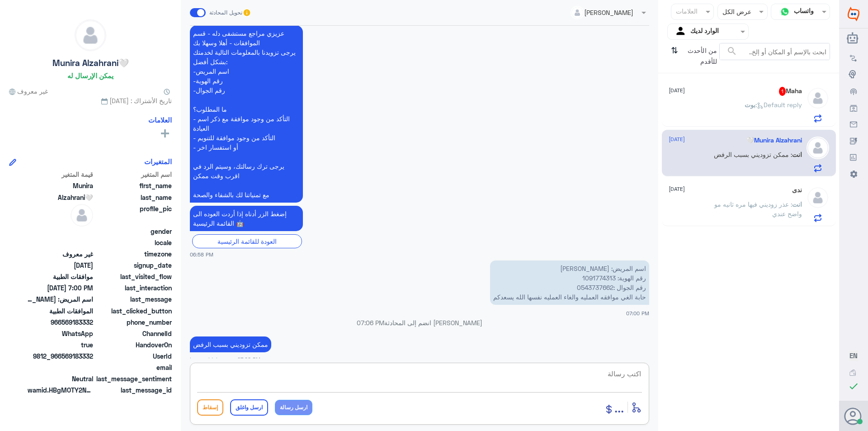 This screenshot has width=868, height=431. What do you see at coordinates (731, 51) in the screenshot?
I see `button: search` at bounding box center [731, 51].